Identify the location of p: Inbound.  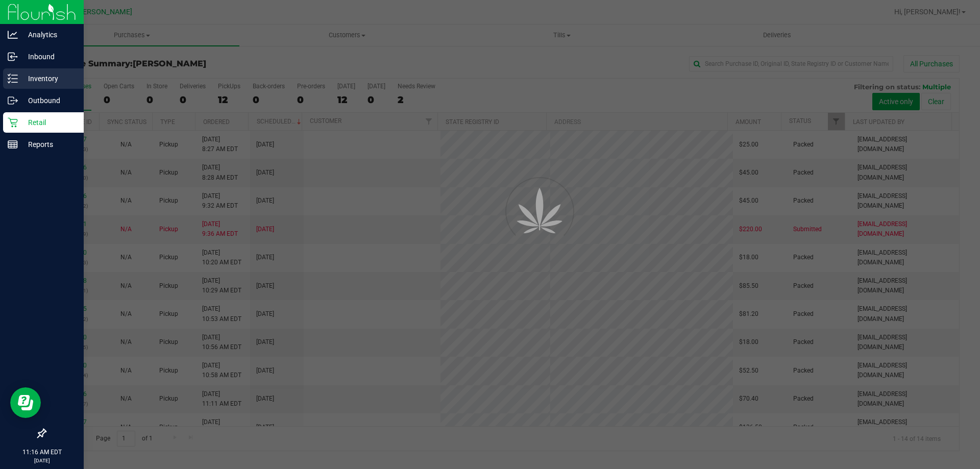
(49, 57).